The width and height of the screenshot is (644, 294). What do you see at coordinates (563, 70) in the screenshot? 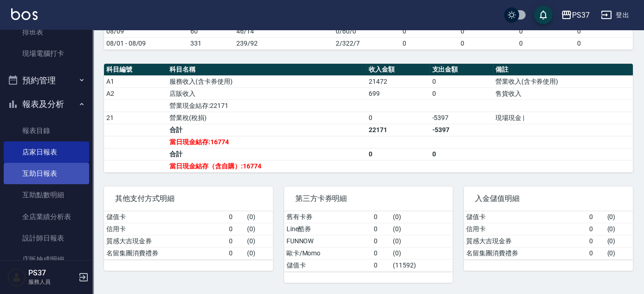
I see `th: 備註` at bounding box center [563, 70].